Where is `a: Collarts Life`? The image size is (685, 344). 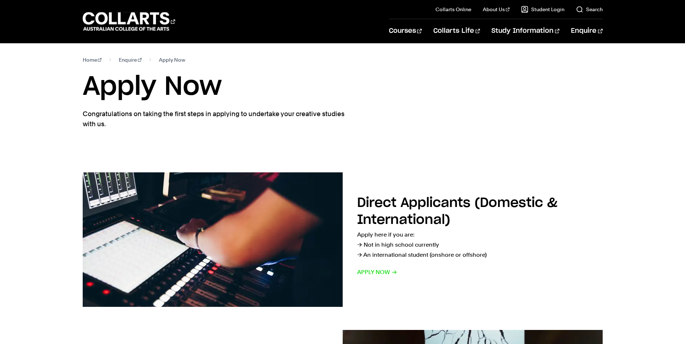 a: Collarts Life is located at coordinates (456, 31).